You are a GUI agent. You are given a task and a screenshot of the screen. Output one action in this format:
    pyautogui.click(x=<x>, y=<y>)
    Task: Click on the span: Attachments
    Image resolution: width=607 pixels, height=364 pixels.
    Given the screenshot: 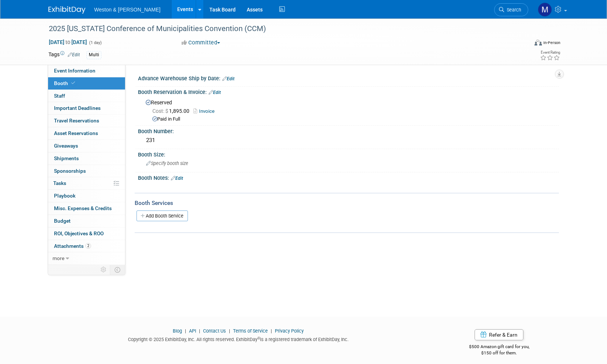 What is the action you would take?
    pyautogui.click(x=73, y=246)
    